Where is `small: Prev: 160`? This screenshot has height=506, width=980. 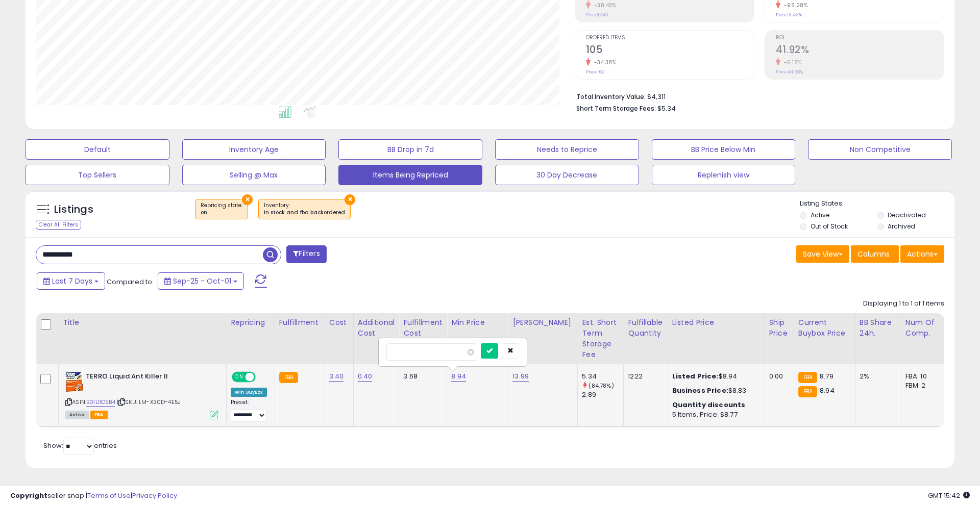 small: Prev: 160 is located at coordinates (595, 72).